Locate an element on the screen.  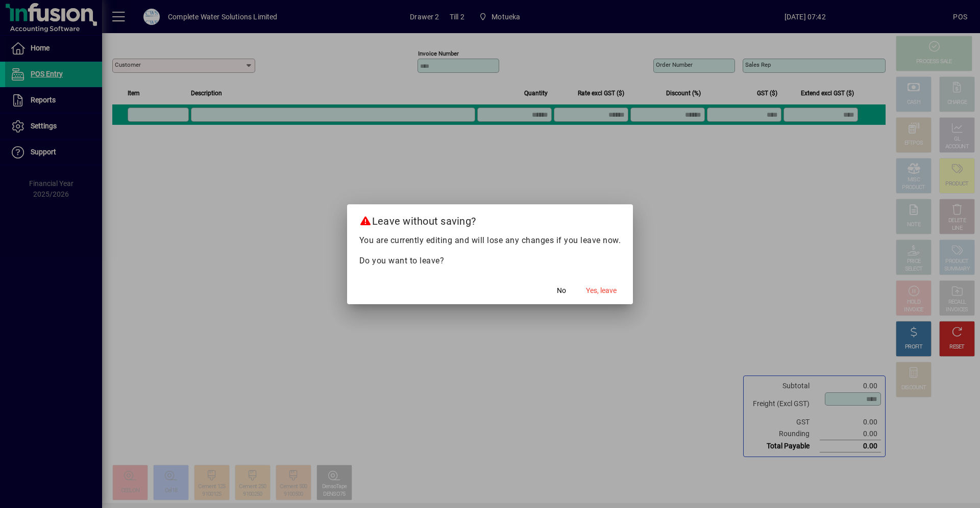
p: Do you want to leave? is located at coordinates (490, 261).